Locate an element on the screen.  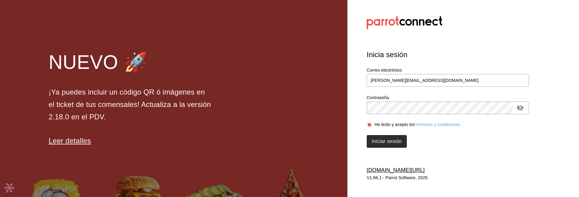
p: V1.66.1 - Parrot Software, 2025. is located at coordinates (448, 177).